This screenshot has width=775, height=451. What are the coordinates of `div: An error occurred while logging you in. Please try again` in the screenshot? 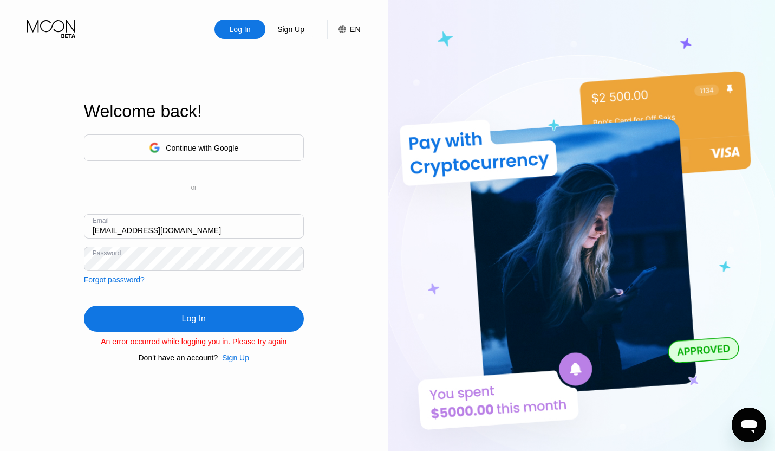 It's located at (194, 341).